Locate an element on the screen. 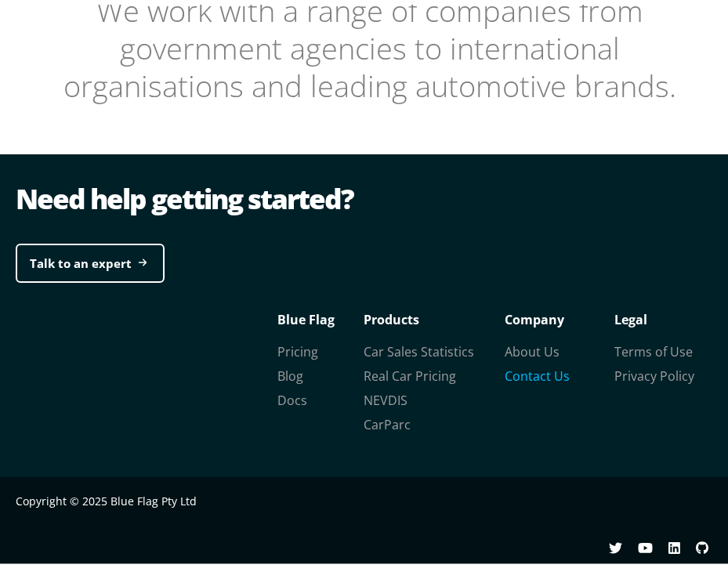  a: Privacy Policy is located at coordinates (654, 371).